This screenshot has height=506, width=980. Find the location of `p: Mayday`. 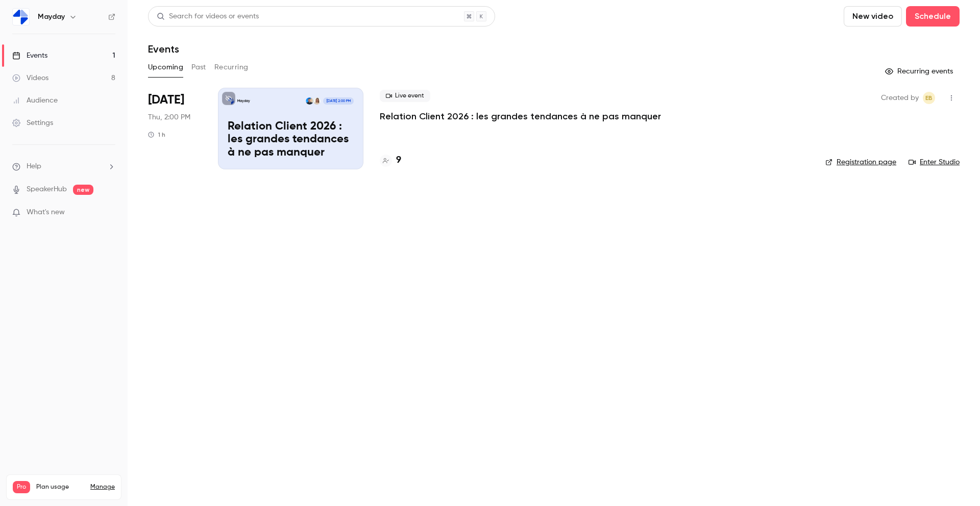

p: Mayday is located at coordinates (243, 101).